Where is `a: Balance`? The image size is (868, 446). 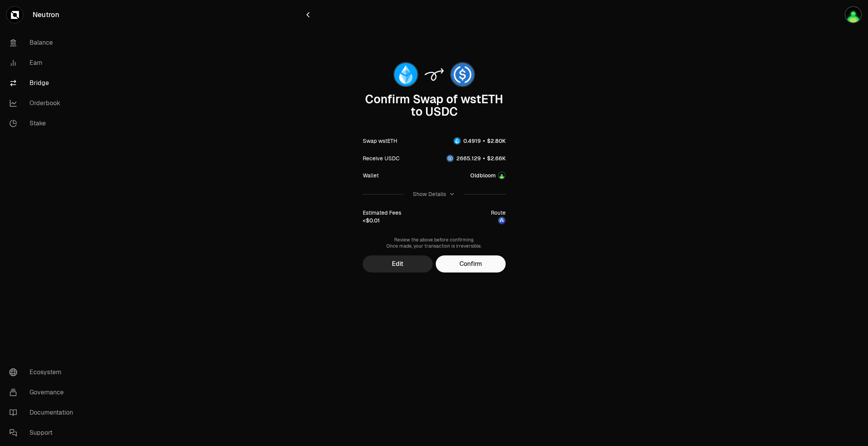 a: Balance is located at coordinates (43, 43).